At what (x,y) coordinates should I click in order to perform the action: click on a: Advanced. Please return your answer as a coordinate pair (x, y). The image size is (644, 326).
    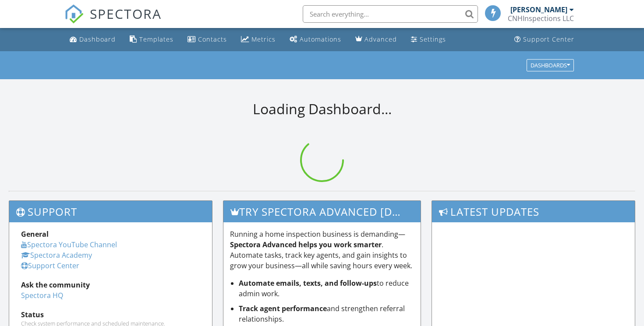
    Looking at the image, I should click on (376, 39).